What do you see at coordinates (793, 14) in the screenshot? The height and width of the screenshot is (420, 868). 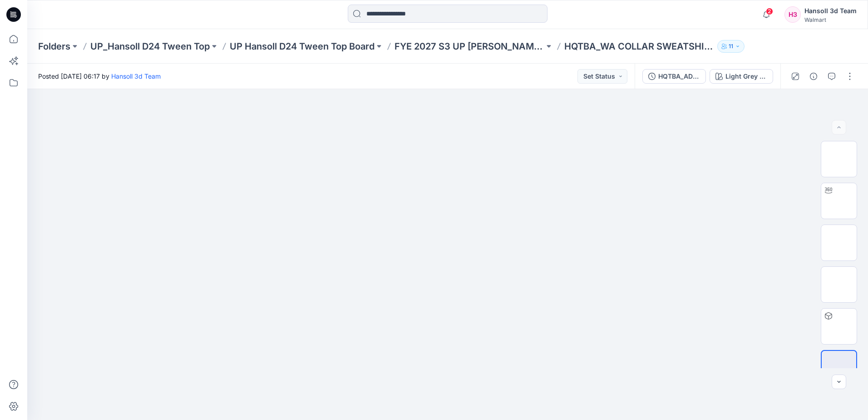 I see `div: H3` at bounding box center [793, 14].